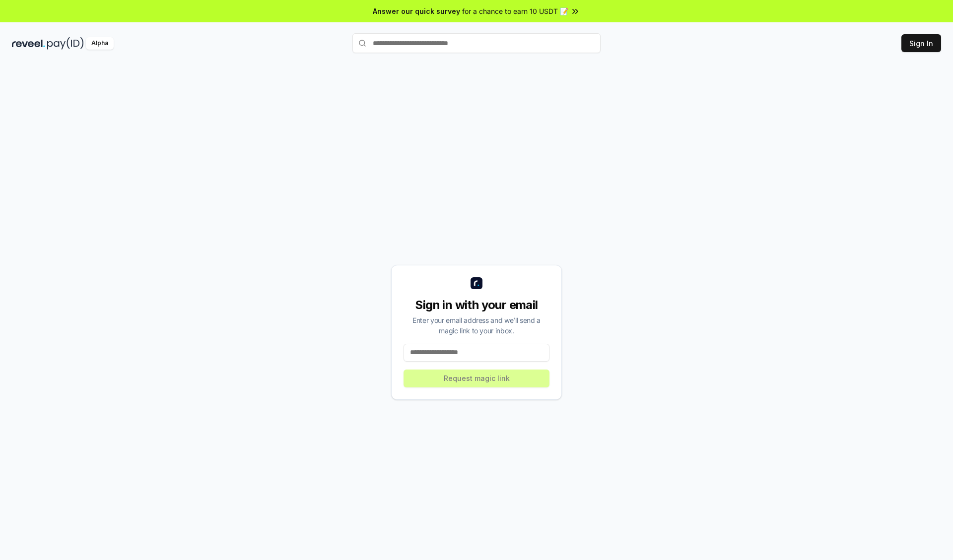 Image resolution: width=953 pixels, height=560 pixels. I want to click on div: Alpha, so click(100, 43).